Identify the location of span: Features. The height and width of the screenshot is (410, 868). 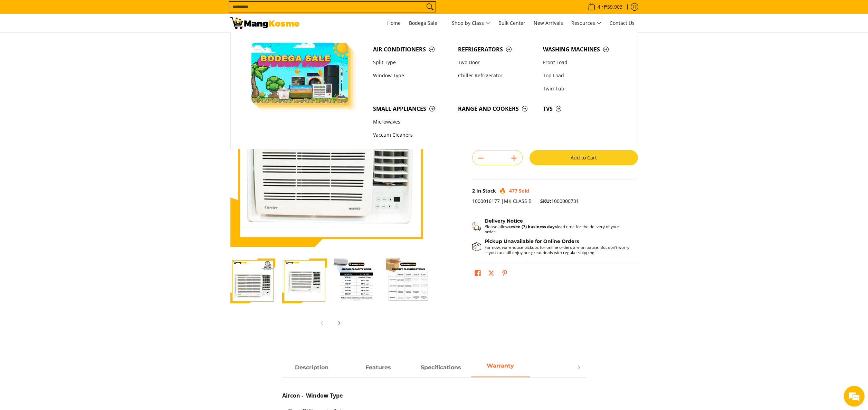
(379, 368).